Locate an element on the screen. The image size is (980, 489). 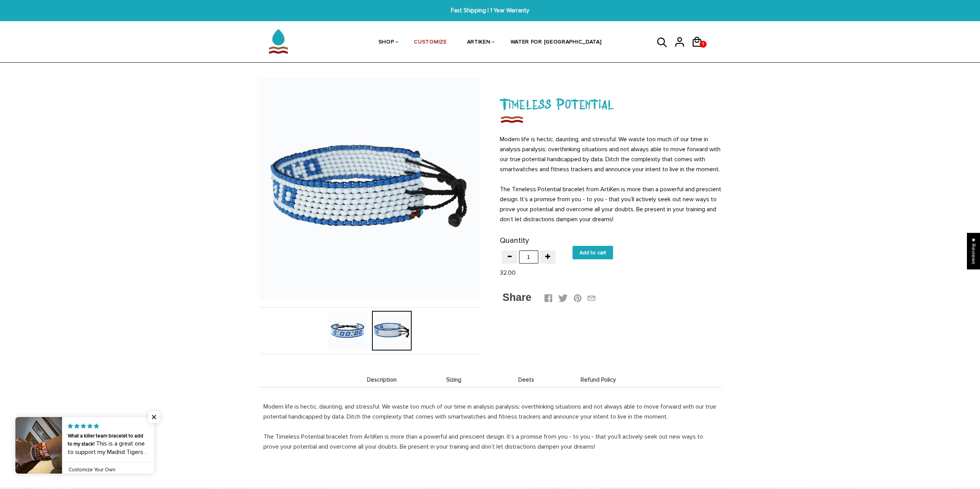
input: Add to cart is located at coordinates (593, 253).